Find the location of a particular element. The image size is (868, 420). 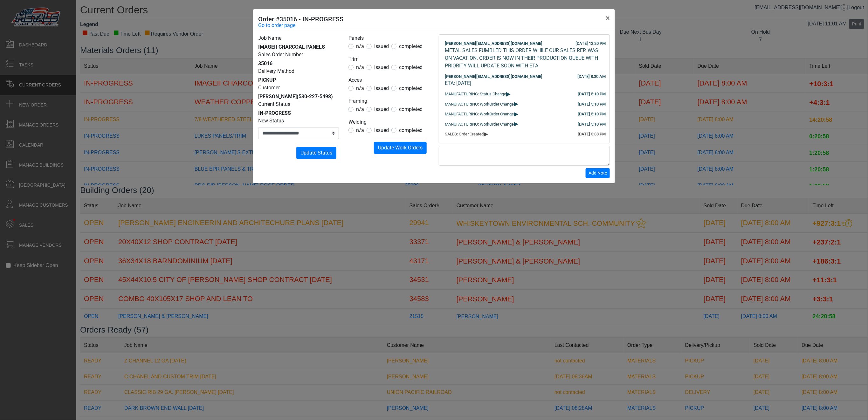

legend: Framing is located at coordinates (389, 102).